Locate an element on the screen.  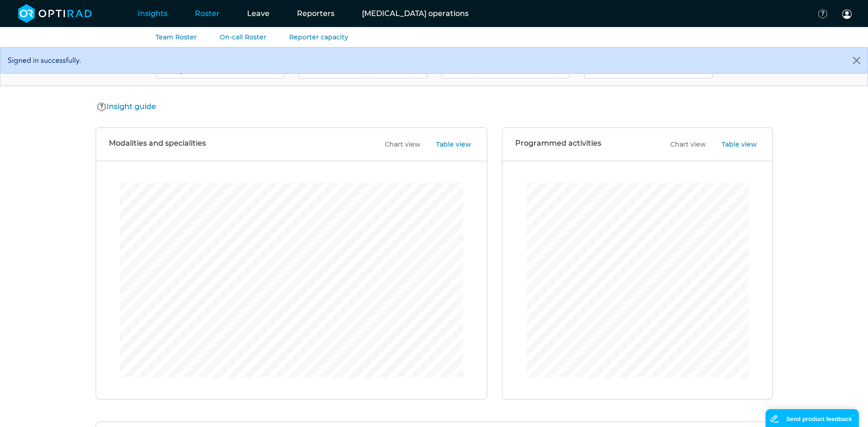
img: brand-opti-rad-logos-blue-and-white-d2f68631ba2948856bd03f2d395fb146ddc8fb01b4b6e9315ea85fa773367... is located at coordinates (55, 14).